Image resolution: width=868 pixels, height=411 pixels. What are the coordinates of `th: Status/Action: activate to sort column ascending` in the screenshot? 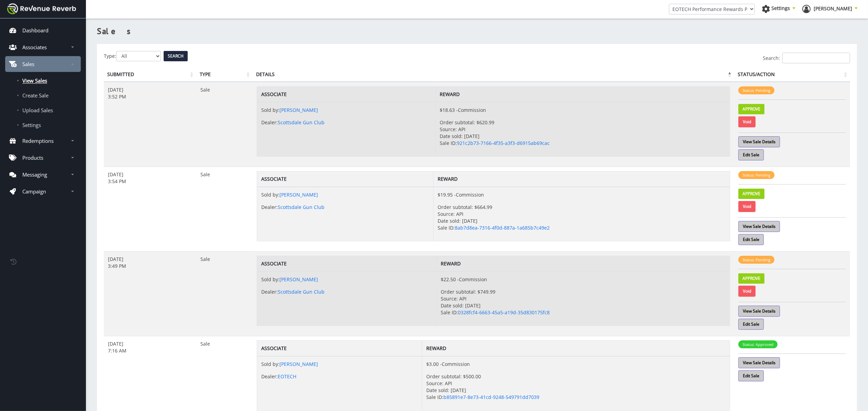 It's located at (792, 74).